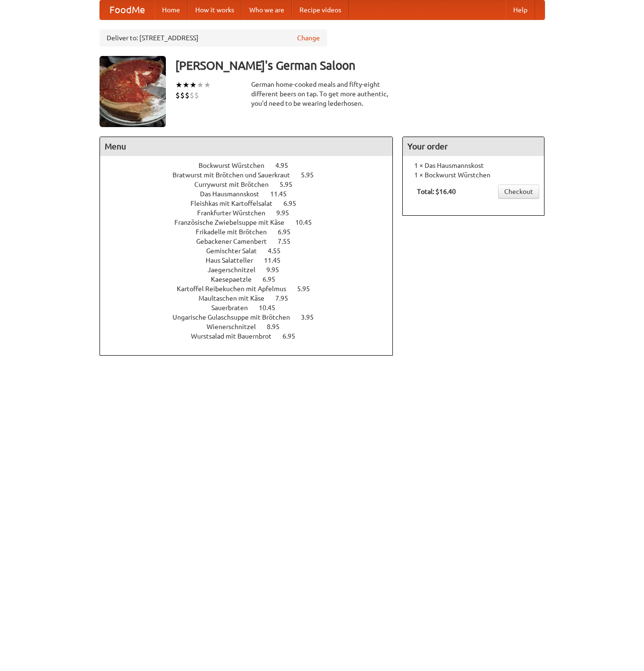  I want to click on span: Maultaschen mit Käse, so click(236, 298).